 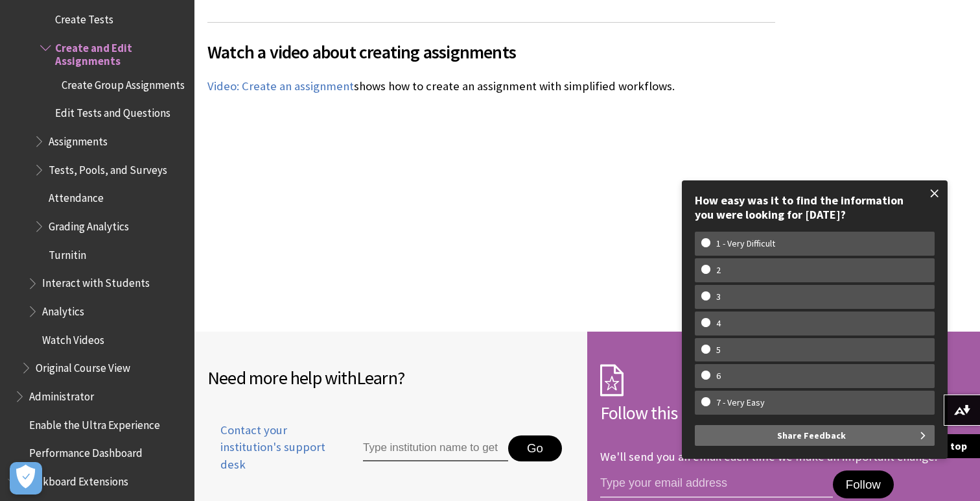 What do you see at coordinates (718, 323) in the screenshot?
I see `w-span: 4` at bounding box center [718, 323].